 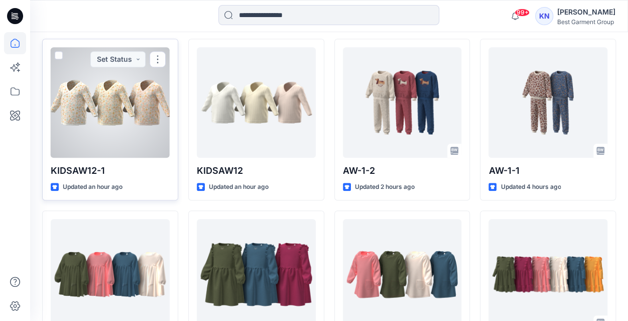 I want to click on a: KIDSAW12-1, so click(x=110, y=102).